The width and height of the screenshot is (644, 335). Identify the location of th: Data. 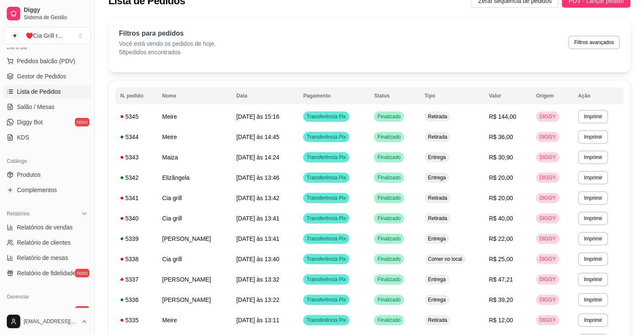
(265, 96).